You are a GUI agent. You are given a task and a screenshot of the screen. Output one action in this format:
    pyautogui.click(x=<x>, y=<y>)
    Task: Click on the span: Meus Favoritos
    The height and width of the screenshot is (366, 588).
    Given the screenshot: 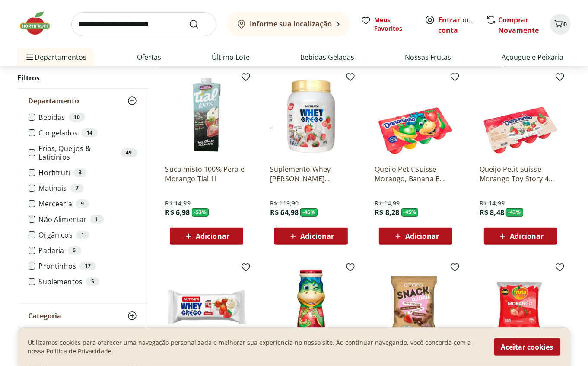 What is the action you would take?
    pyautogui.click(x=394, y=24)
    